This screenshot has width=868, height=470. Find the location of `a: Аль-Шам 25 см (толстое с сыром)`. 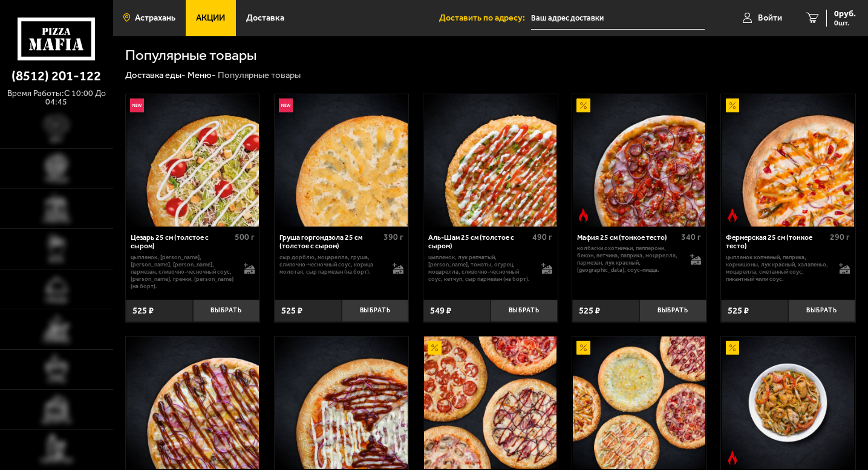

a: Аль-Шам 25 см (толстое с сыром) is located at coordinates (490, 160).